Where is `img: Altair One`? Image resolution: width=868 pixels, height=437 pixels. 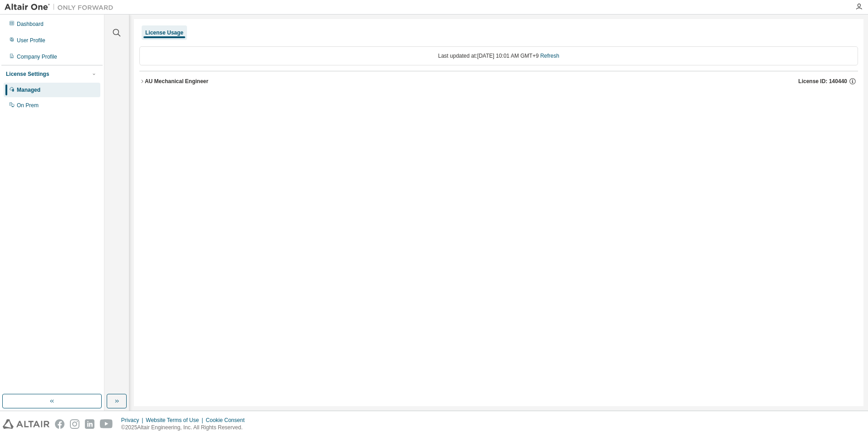 img: Altair One is located at coordinates (61, 7).